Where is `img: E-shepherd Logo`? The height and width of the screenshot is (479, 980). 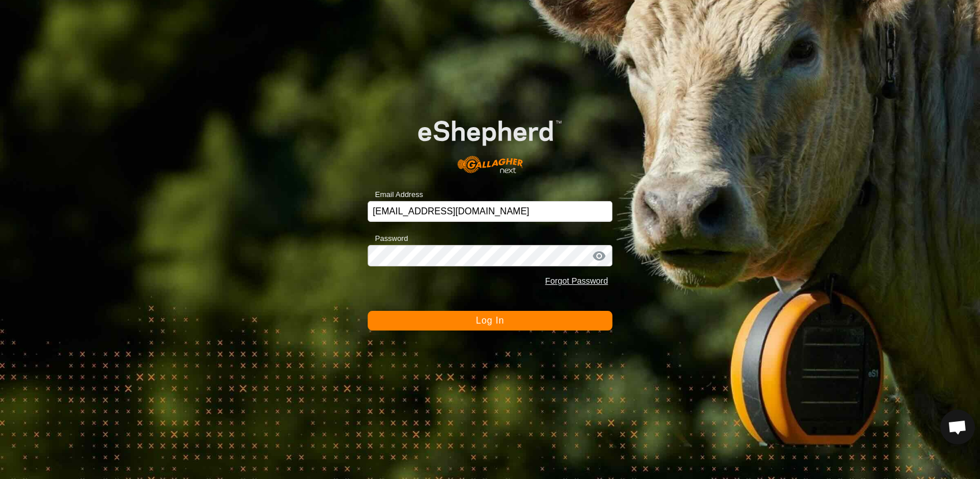
img: E-shepherd Logo is located at coordinates (490, 142).